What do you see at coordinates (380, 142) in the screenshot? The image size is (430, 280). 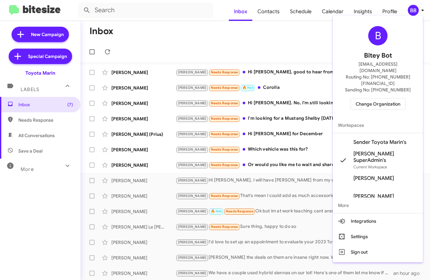 I see `span: Sender Toyota Marin's` at bounding box center [380, 142].